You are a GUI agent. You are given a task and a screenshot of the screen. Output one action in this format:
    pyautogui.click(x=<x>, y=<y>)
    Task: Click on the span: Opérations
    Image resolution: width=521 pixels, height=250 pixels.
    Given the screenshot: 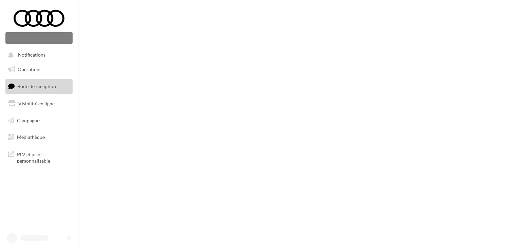 What is the action you would take?
    pyautogui.click(x=30, y=69)
    